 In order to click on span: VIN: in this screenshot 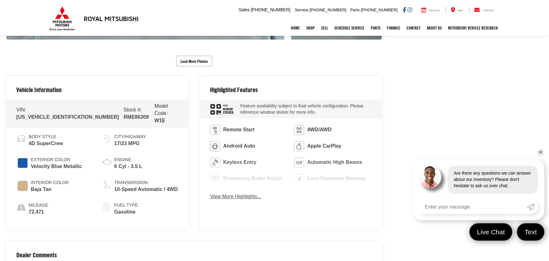, I will do `click(21, 110)`.